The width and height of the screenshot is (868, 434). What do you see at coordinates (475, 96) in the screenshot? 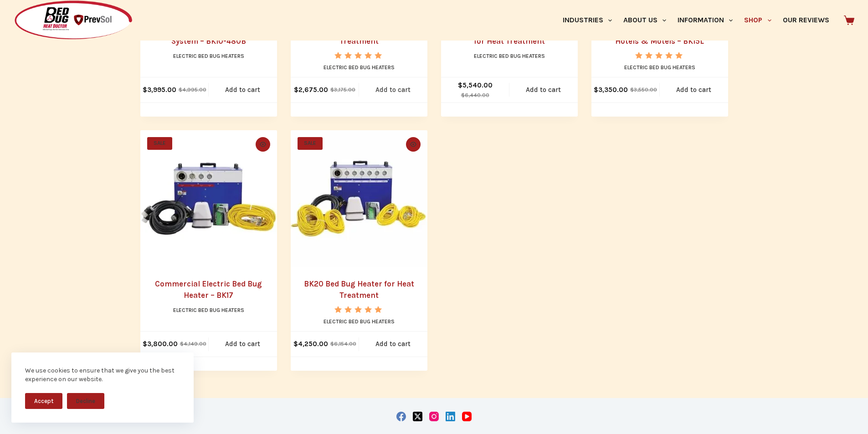
I see `bdi: 6,440.00` at bounding box center [475, 96].